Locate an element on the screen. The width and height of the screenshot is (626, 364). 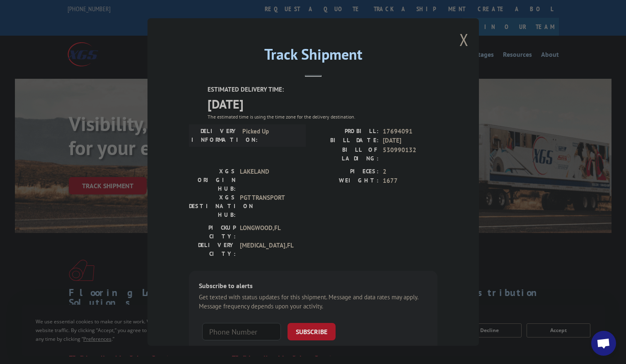
span: LAKELAND is located at coordinates (268, 179).